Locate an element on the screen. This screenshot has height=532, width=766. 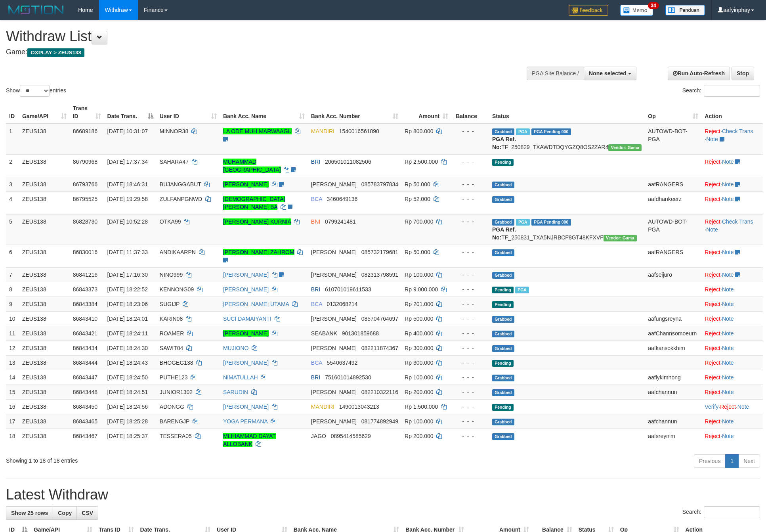
span: Copy 1540016561890 to clipboard is located at coordinates (359, 132).